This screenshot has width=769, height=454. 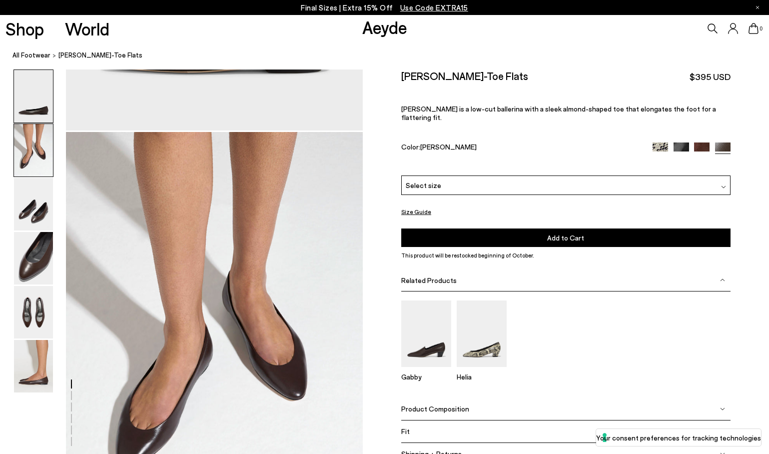 I want to click on span: Fit, so click(x=405, y=431).